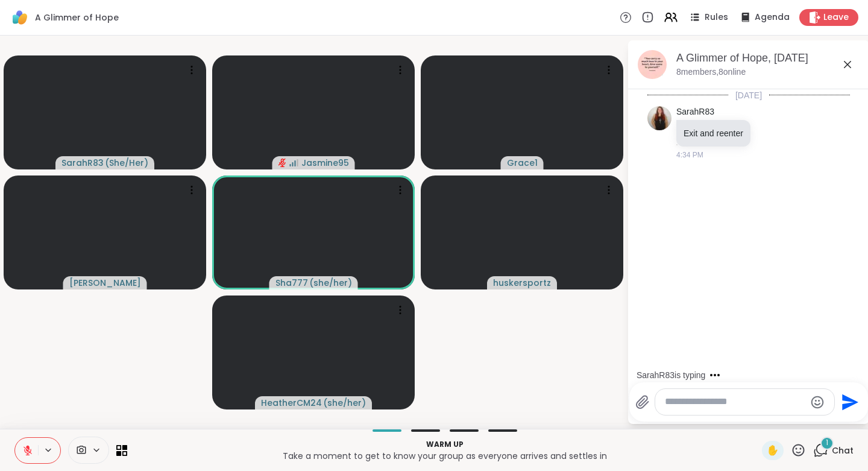 The width and height of the screenshot is (868, 471). I want to click on span: Agenda, so click(772, 17).